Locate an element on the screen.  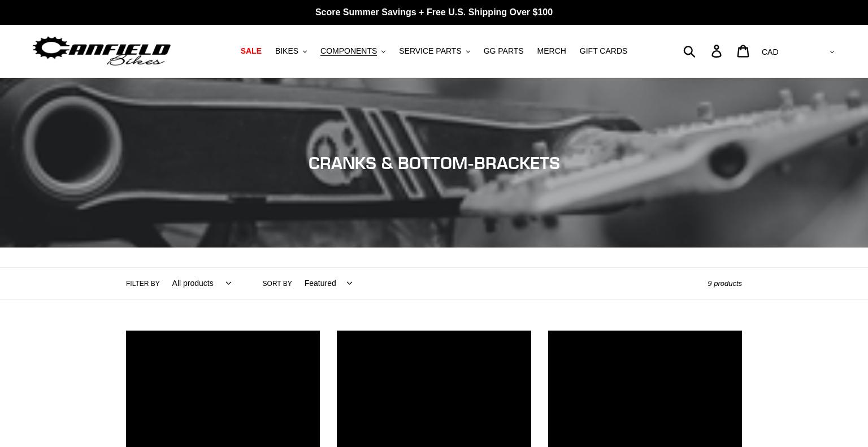
label: Filter by is located at coordinates (143, 284).